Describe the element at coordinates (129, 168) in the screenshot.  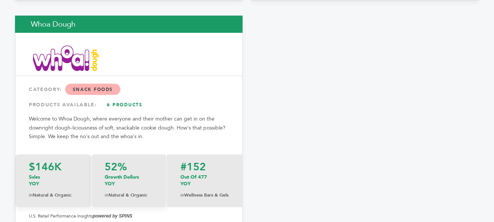
I see `p: 52%` at that location.